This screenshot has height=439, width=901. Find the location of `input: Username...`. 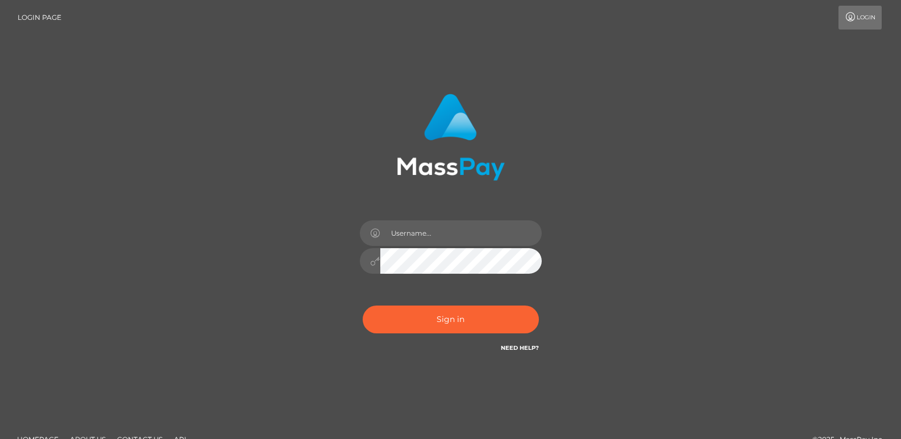

input: Username... is located at coordinates (461, 233).